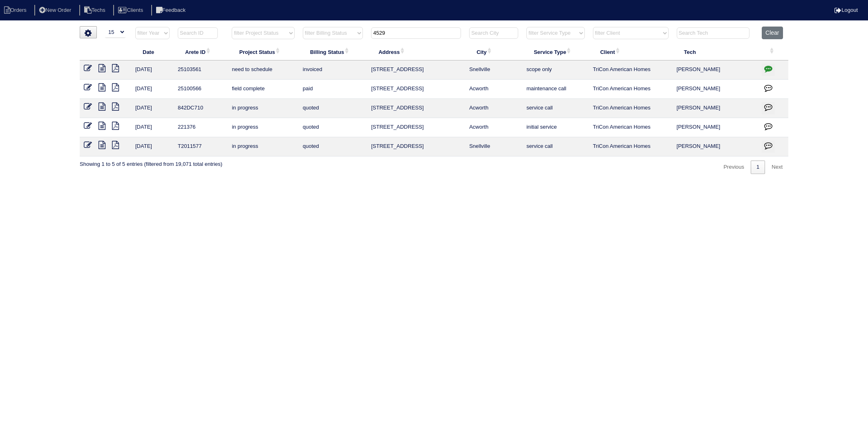  I want to click on a: Techs, so click(96, 10).